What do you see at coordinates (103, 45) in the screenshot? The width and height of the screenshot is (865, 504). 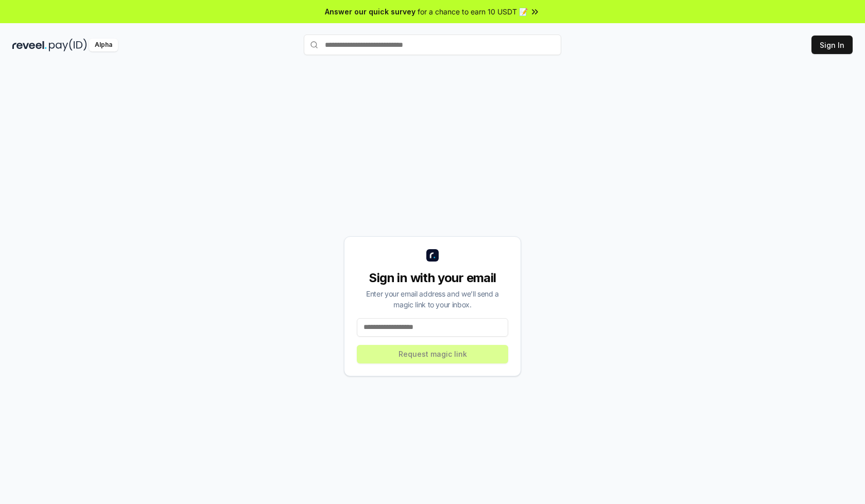 I see `div: Alpha` at bounding box center [103, 45].